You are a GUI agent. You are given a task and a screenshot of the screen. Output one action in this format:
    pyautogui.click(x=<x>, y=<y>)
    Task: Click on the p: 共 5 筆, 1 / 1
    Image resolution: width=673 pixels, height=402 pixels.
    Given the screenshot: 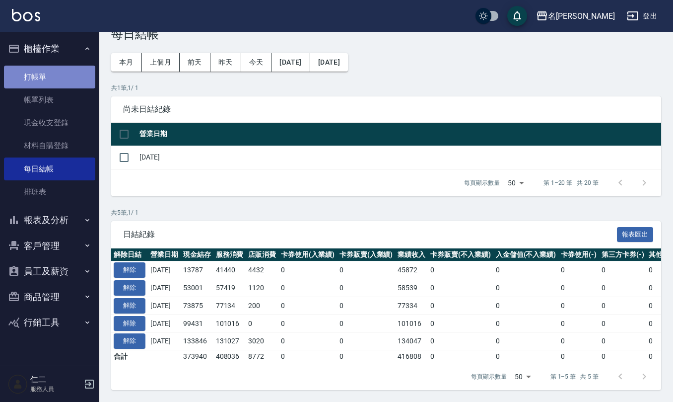 What is the action you would take?
    pyautogui.click(x=386, y=213)
    